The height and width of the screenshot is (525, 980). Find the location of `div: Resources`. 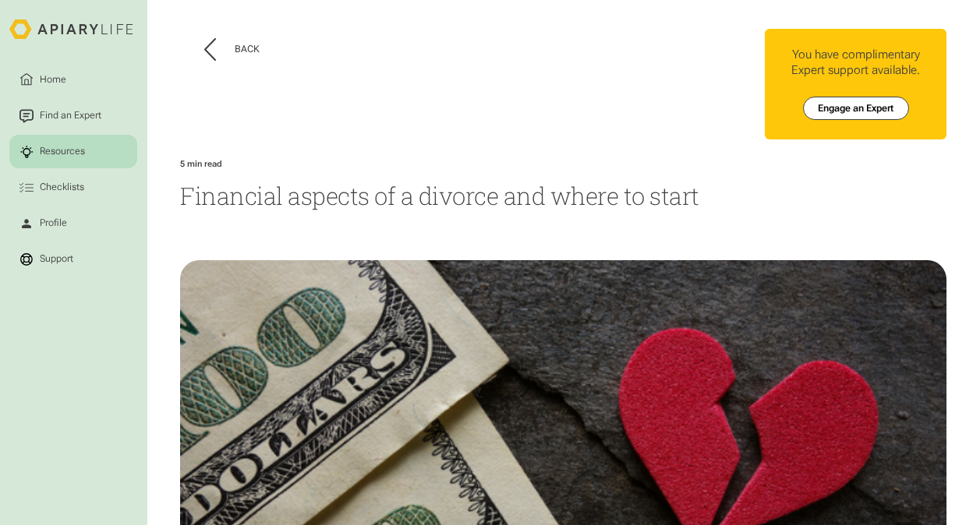

div: Resources is located at coordinates (63, 152).